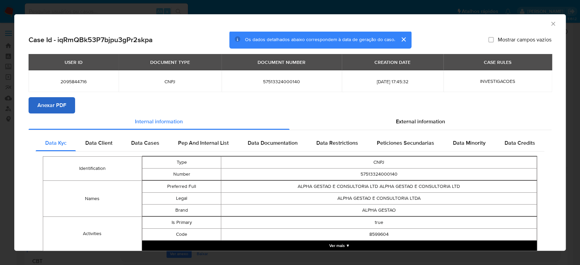 Image resolution: width=580 pixels, height=265 pixels. I want to click on div: Detailed internal info, so click(290, 143).